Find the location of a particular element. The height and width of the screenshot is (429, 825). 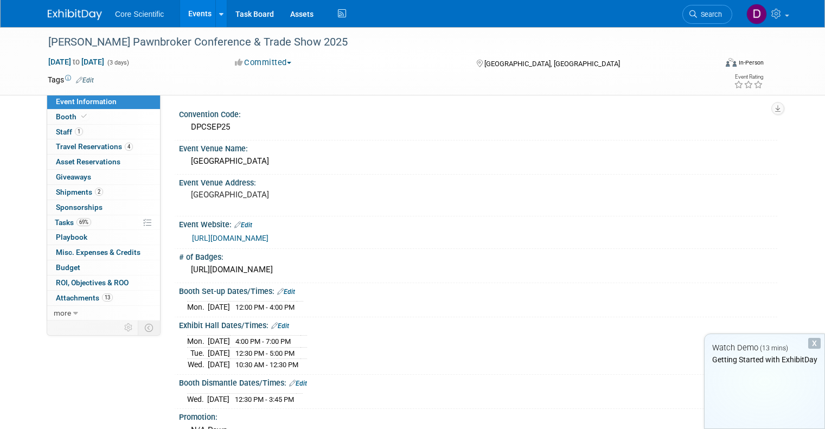

img: Danielle Wiesemann is located at coordinates (757, 14).